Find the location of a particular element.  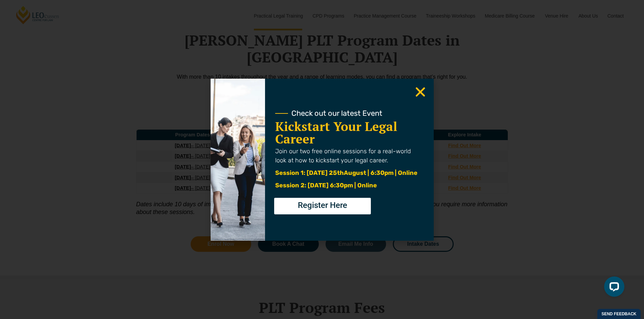

span: August | 6:30pm | Online is located at coordinates (381, 173).